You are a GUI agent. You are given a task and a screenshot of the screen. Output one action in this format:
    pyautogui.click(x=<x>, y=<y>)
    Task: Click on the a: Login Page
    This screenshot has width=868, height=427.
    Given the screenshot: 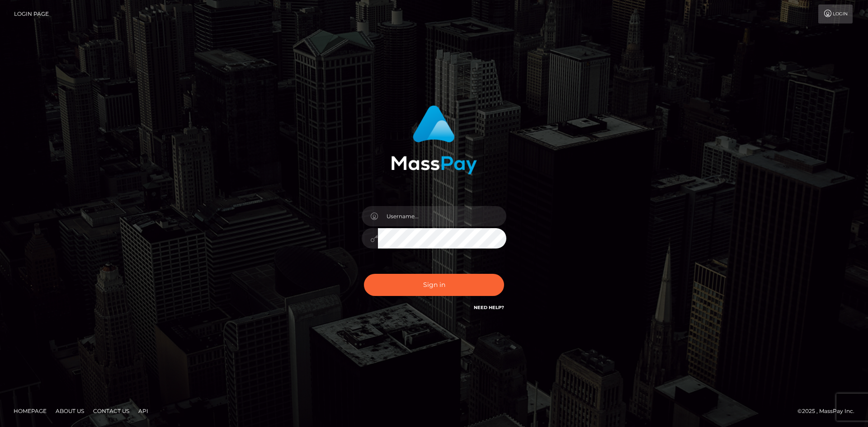 What is the action you would take?
    pyautogui.click(x=31, y=14)
    